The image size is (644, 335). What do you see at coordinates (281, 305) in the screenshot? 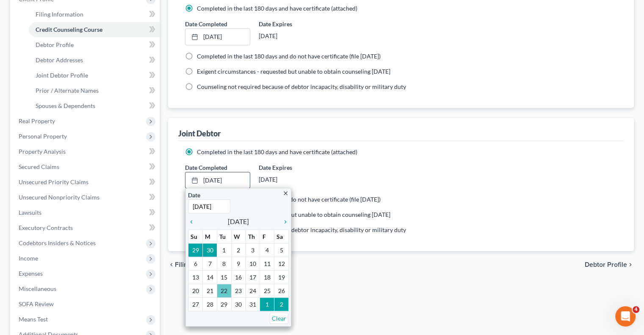
I see `td: 2` at bounding box center [281, 305].